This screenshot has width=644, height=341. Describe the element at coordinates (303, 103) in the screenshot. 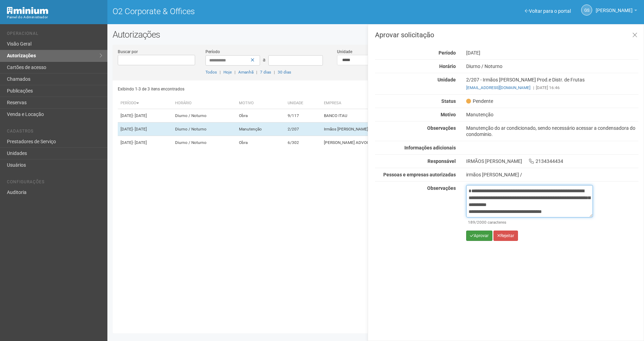

I see `th: Unidade` at that location.